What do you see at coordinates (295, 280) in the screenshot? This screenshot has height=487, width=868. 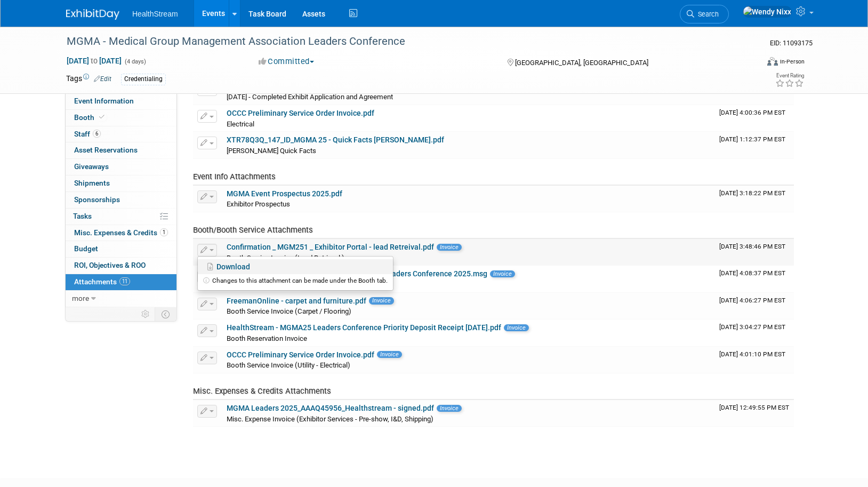 I see `div: Changes to this attachment can be made under the Booth tab.` at bounding box center [295, 280].